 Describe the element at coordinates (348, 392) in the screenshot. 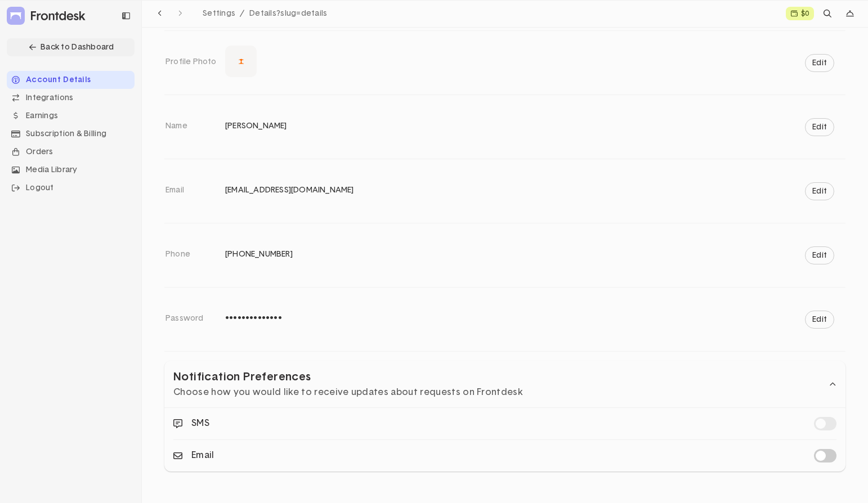

I see `p: Choose how you would like to receive updates about requests on Frontdesk` at that location.